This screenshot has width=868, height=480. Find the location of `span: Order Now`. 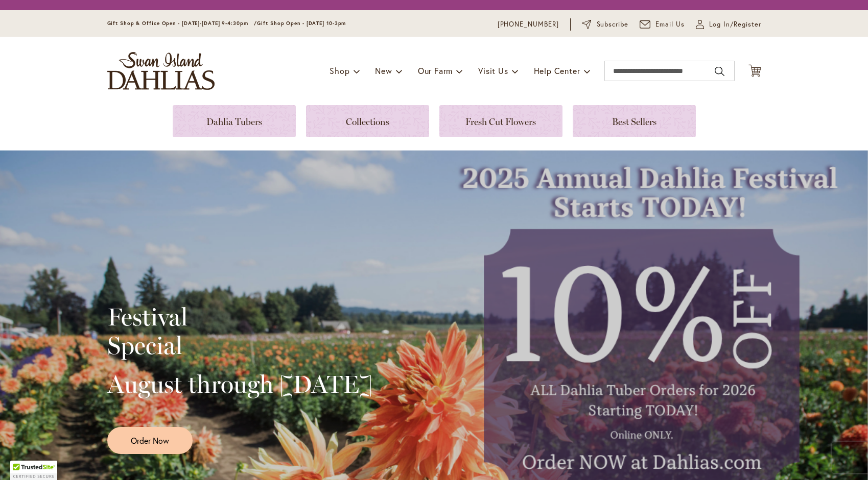

span: Order Now is located at coordinates (150, 441).